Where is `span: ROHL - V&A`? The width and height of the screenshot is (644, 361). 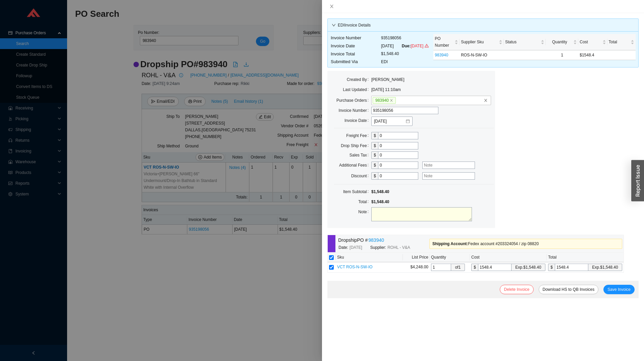
span: ROHL - V&A is located at coordinates (399, 248).